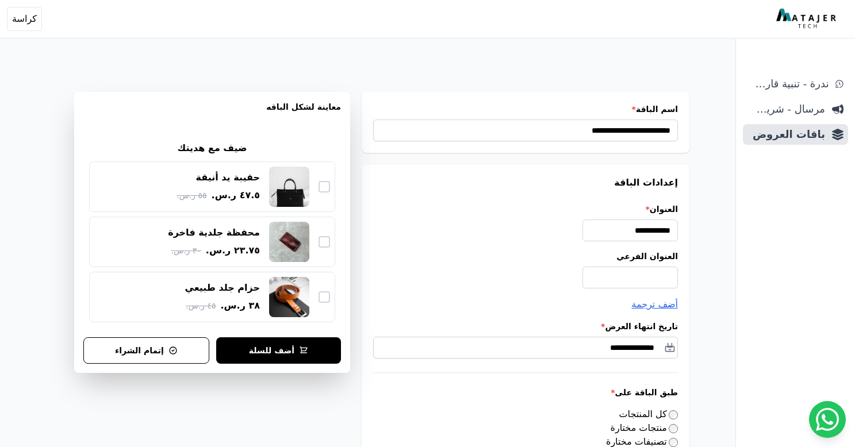 This screenshot has height=447, width=855. I want to click on div: محفظة جلدية فاخرة, so click(214, 233).